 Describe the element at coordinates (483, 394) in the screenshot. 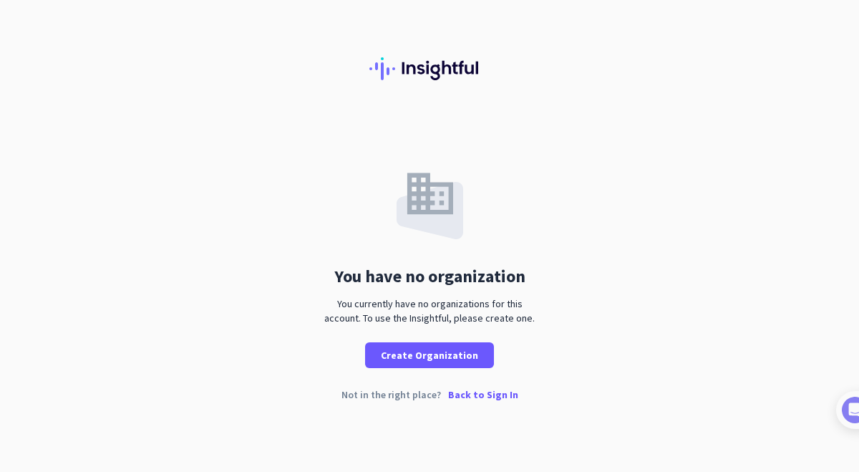

I see `p: Back to Sign In` at that location.